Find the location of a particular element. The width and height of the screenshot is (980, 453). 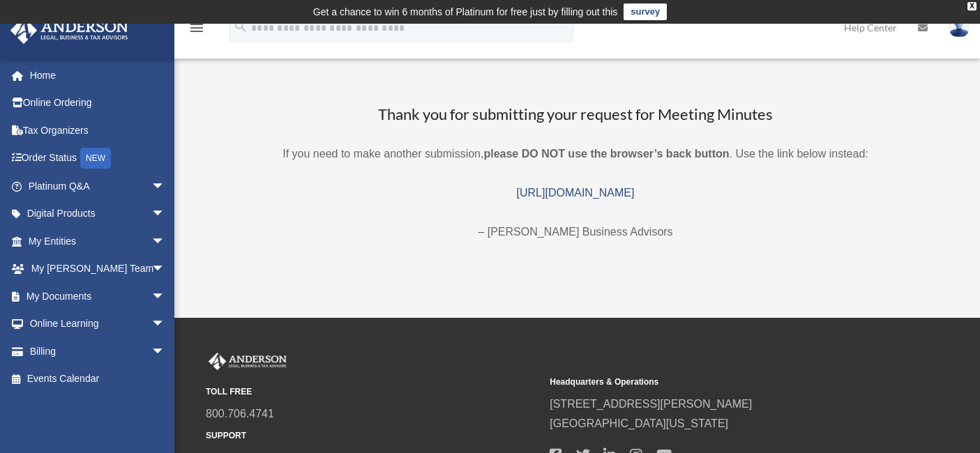

a: Billingarrow_drop_down is located at coordinates (98, 352).